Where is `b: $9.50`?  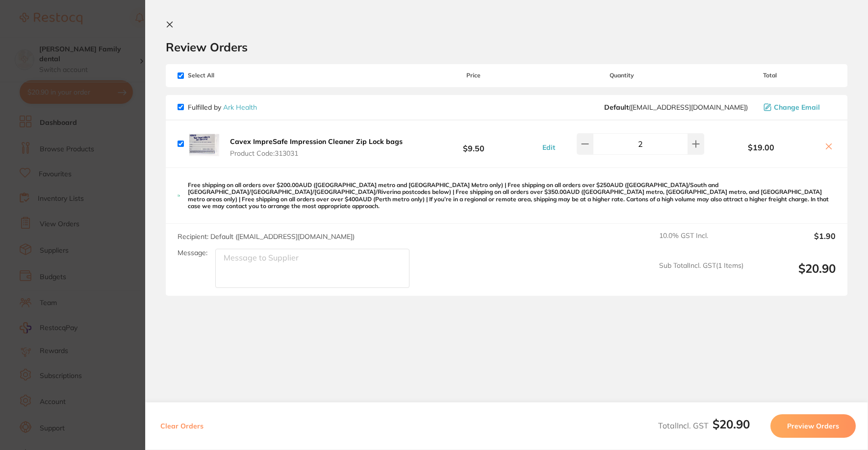
b: $9.50 is located at coordinates (474, 143).